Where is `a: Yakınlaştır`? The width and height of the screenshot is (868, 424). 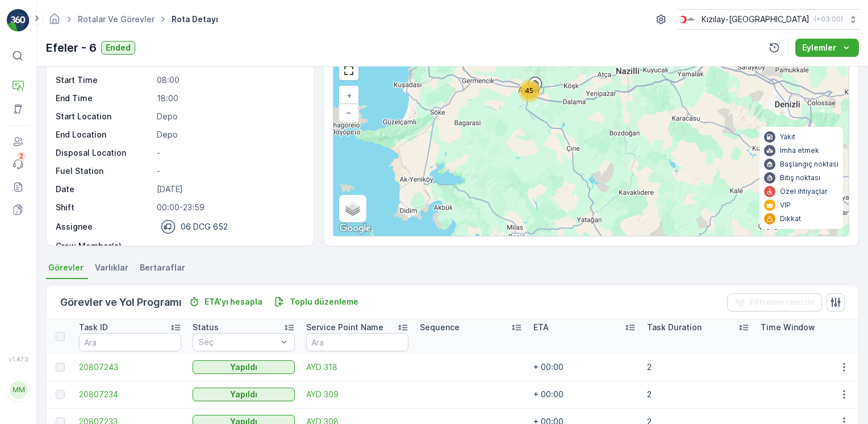 a: Yakınlaştır is located at coordinates (348, 95).